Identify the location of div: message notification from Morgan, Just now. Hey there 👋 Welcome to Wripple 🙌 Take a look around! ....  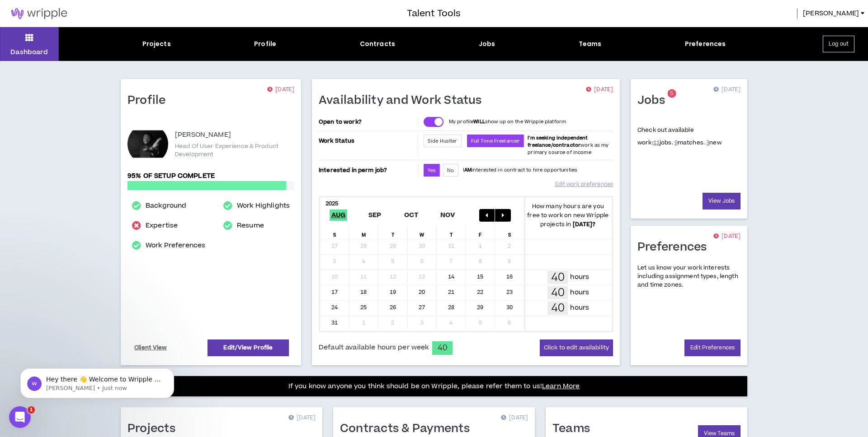
(91, 34).